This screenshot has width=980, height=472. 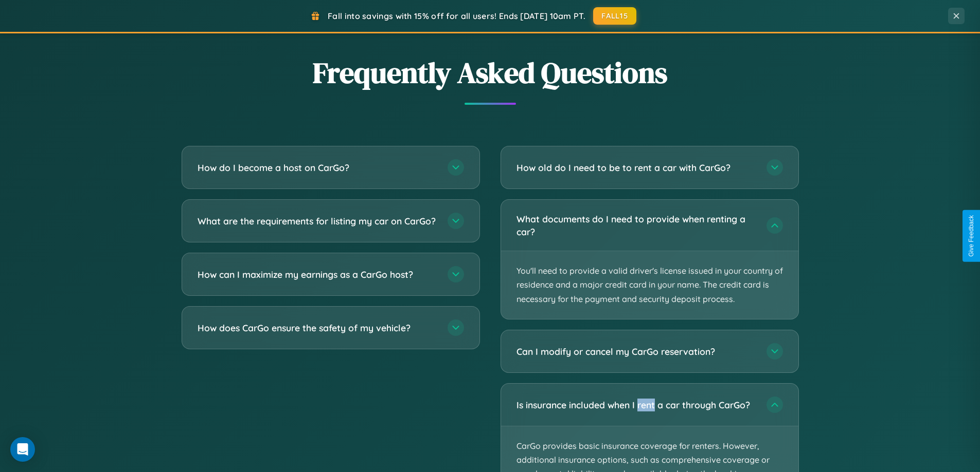 I want to click on h3: Can I modify or cancel my CarGo reservation?, so click(x=636, y=351).